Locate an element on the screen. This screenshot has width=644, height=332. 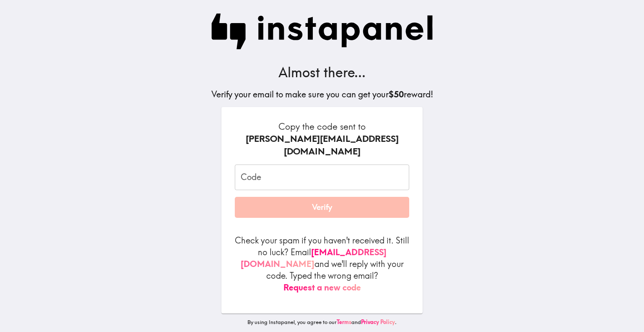
p: Check your spam if you haven't received it. Still no luck? Email and we'll reply with your code. ... is located at coordinates (322, 264).